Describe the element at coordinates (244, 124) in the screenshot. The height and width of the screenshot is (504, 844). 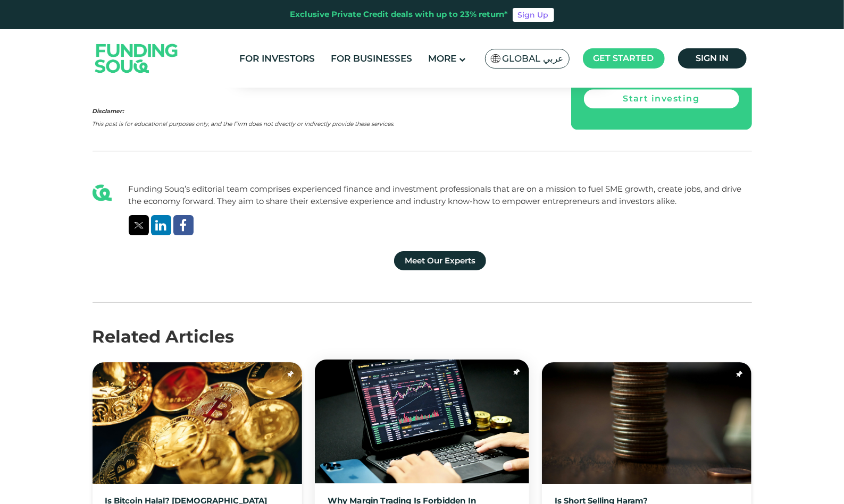
I see `em: This post is for educational purposes only, and the Firm does not directly or indirectly provide ...` at that location.